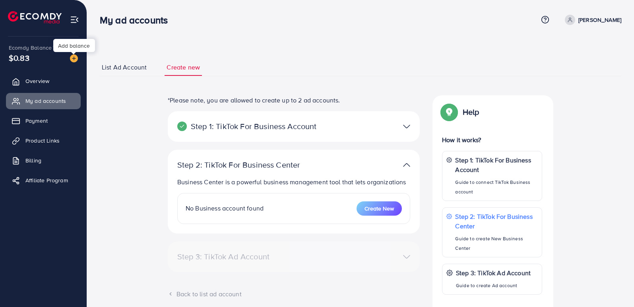 Image resolution: width=634 pixels, height=307 pixels. I want to click on img: menu, so click(74, 19).